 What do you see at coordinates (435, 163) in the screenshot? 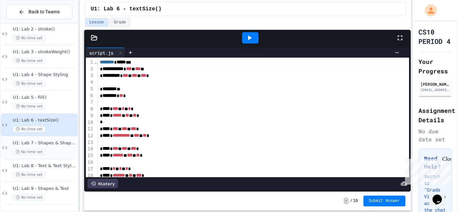
I see `h3: Need Help?` at bounding box center [435, 163].